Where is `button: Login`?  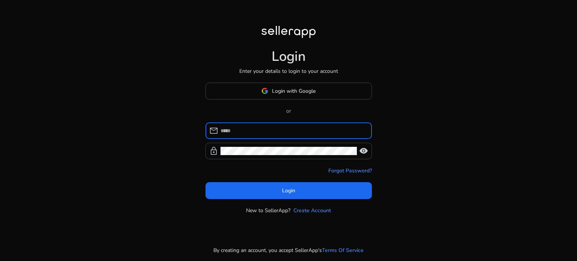
button: Login is located at coordinates (289, 191).